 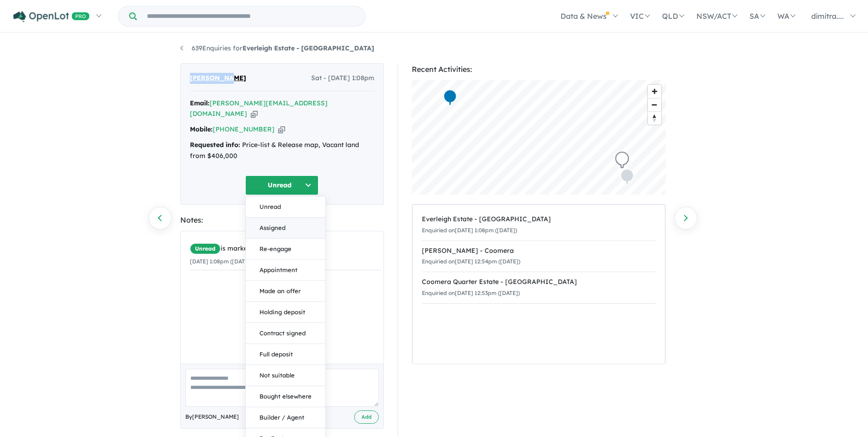 I want to click on strong: Mobile:, so click(x=202, y=129).